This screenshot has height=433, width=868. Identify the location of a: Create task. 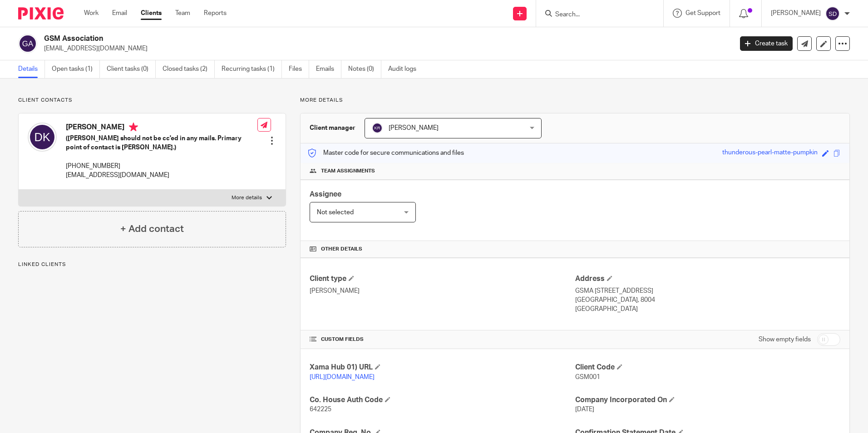
(766, 43).